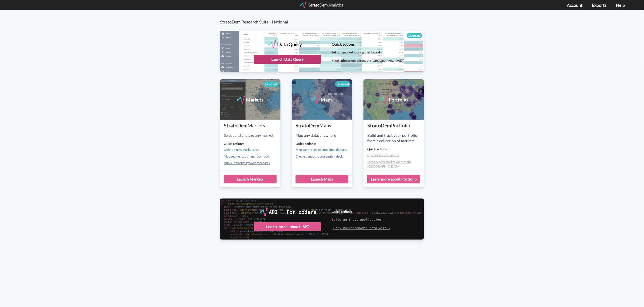  Describe the element at coordinates (255, 100) in the screenshot. I see `div: Markets` at that location.